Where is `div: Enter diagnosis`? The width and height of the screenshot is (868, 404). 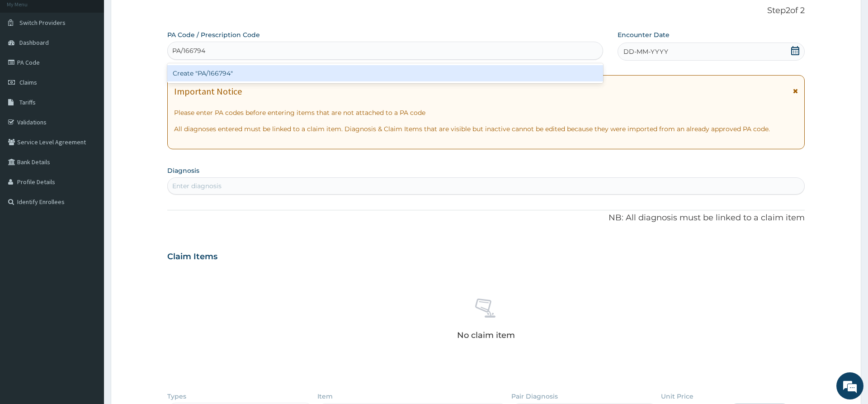
div: Enter diagnosis is located at coordinates (197, 186).